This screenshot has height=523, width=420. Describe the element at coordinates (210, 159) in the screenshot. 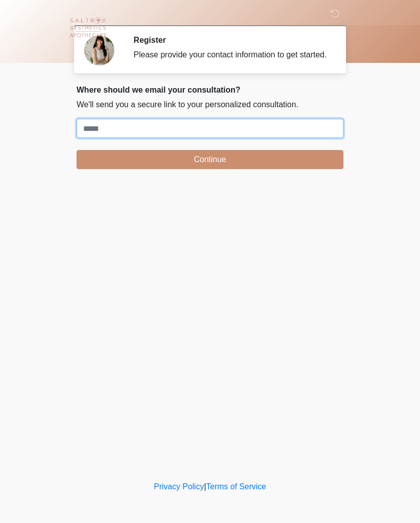

I see `button: Continue` at that location.